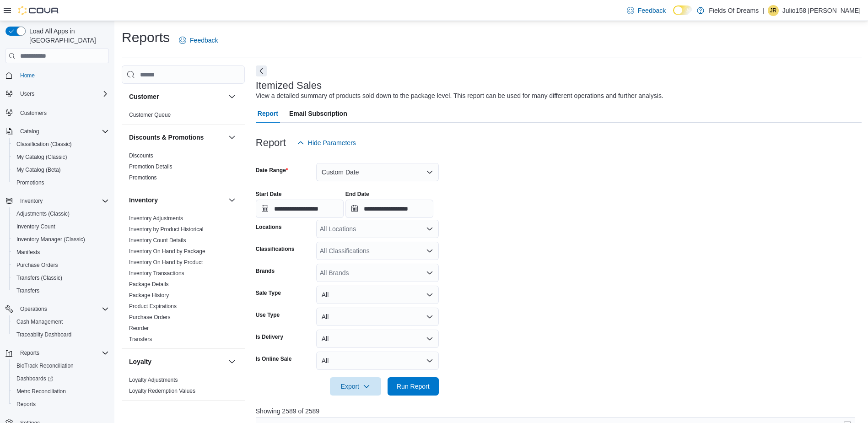 The height and width of the screenshot is (423, 868). What do you see at coordinates (61, 334) in the screenshot?
I see `button: Traceabilty Dashboard` at bounding box center [61, 334].